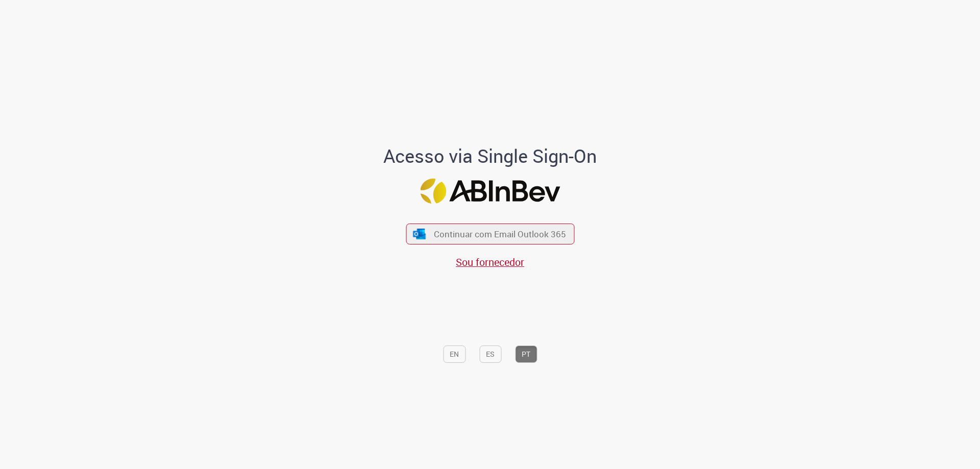  What do you see at coordinates (525, 354) in the screenshot?
I see `button: PT` at bounding box center [525, 354].